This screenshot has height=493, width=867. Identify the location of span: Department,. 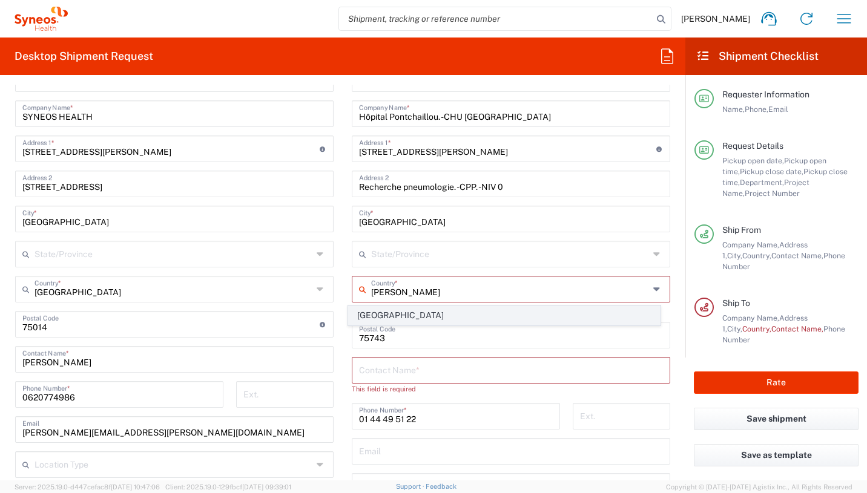
(761, 182).